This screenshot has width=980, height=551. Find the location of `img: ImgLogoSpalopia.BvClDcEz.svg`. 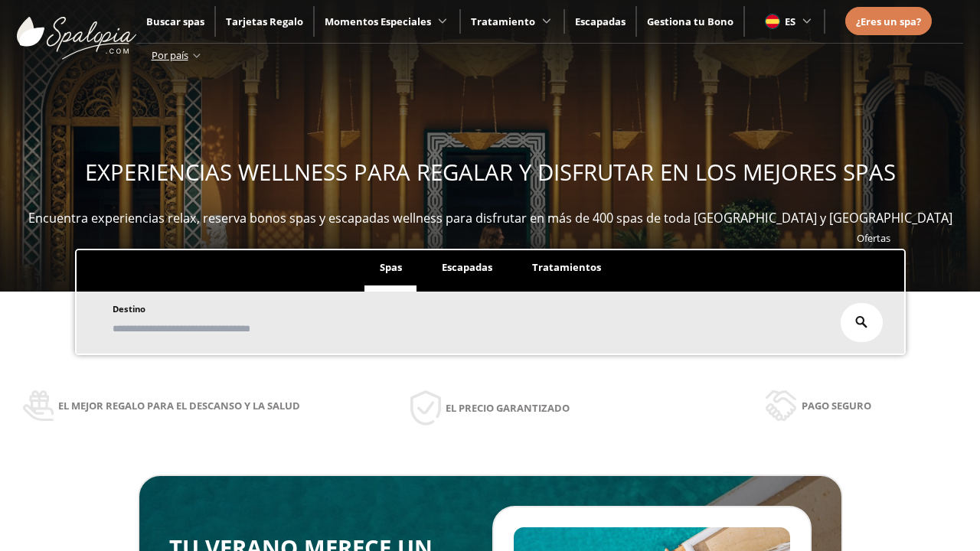

img: ImgLogoSpalopia.BvClDcEz.svg is located at coordinates (77, 31).